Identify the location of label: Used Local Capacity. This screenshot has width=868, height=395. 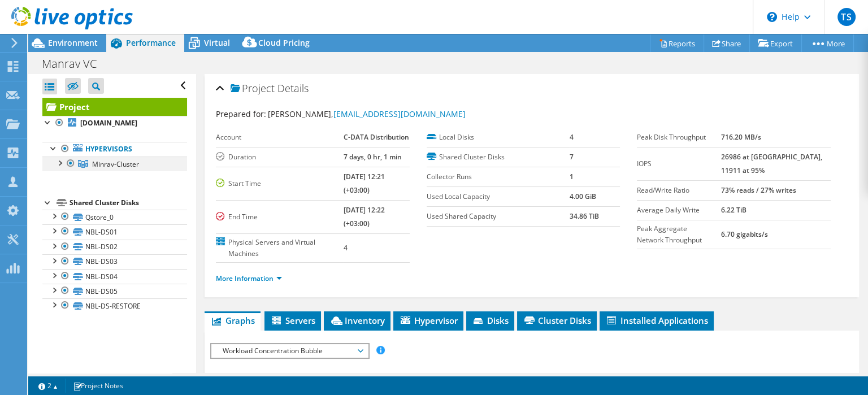
(498, 196).